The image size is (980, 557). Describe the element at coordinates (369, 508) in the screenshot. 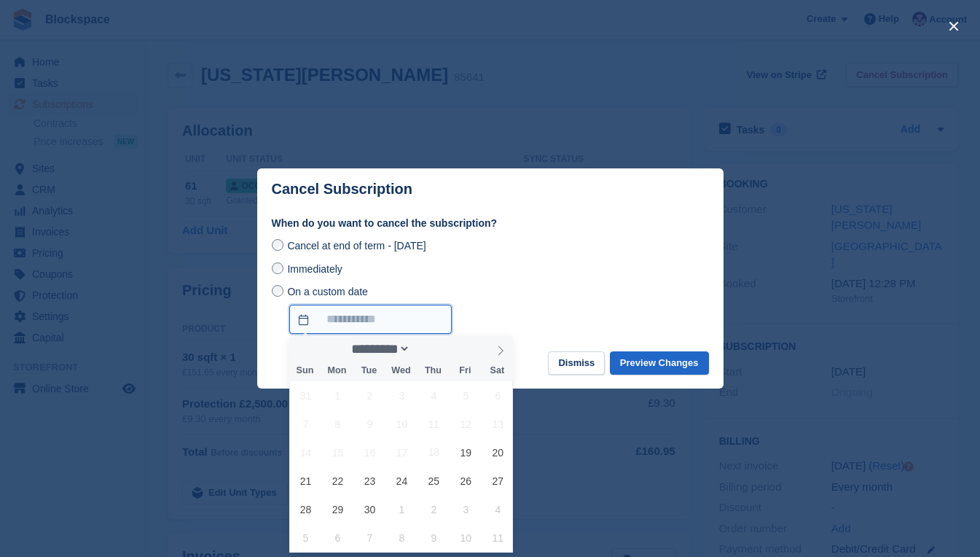

I see `span: September 30, 2025` at that location.